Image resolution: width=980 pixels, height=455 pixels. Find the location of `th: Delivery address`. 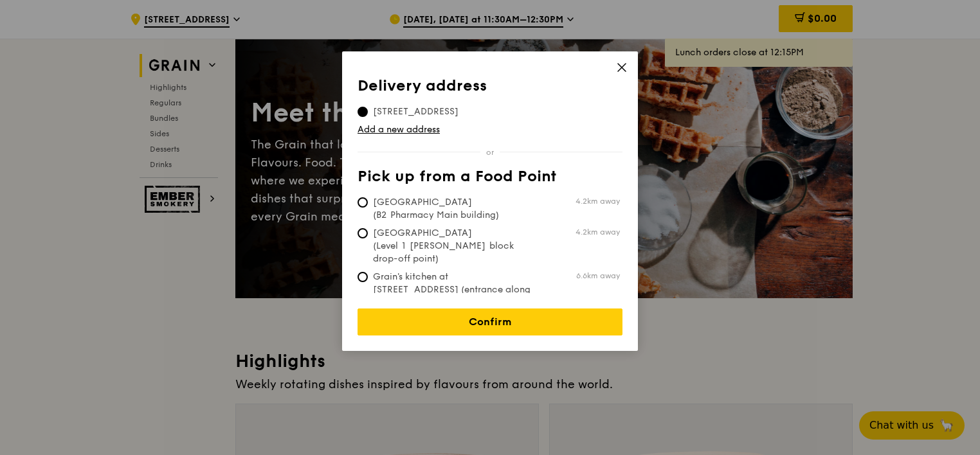

th: Delivery address is located at coordinates (490, 89).